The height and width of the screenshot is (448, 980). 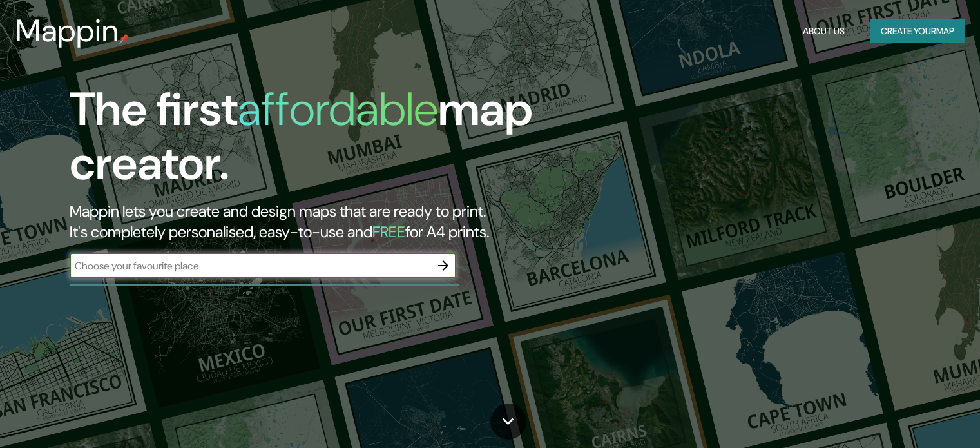 I want to click on button: About Us, so click(x=824, y=31).